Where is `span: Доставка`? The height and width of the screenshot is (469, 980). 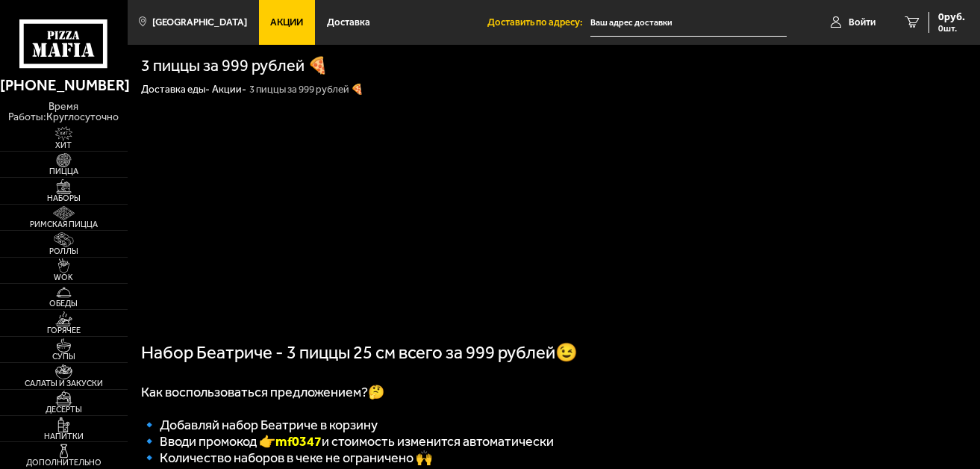 span: Доставка is located at coordinates (349, 22).